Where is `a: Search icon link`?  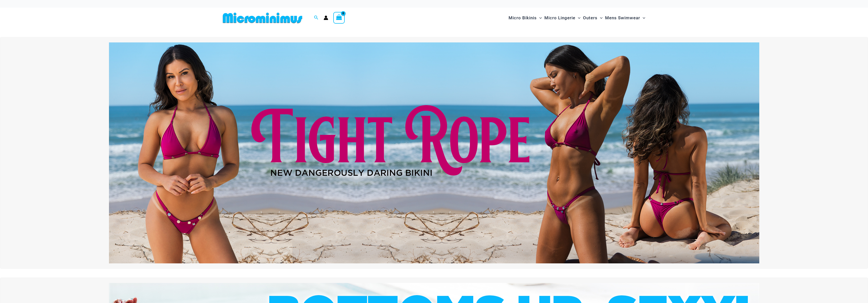 a: Search icon link is located at coordinates (316, 18).